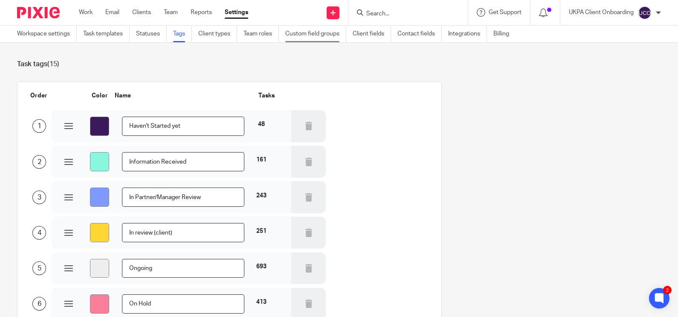 The height and width of the screenshot is (317, 678). Describe the element at coordinates (151, 34) in the screenshot. I see `a: Statuses` at that location.